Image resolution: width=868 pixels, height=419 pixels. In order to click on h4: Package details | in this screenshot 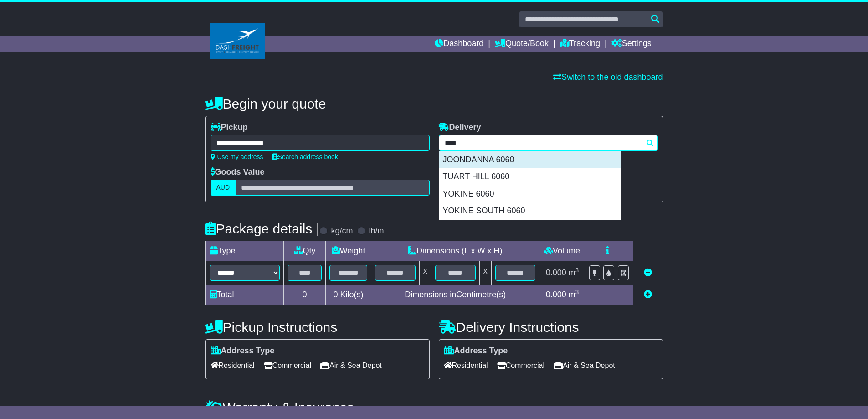, I will do `click(263, 229)`.